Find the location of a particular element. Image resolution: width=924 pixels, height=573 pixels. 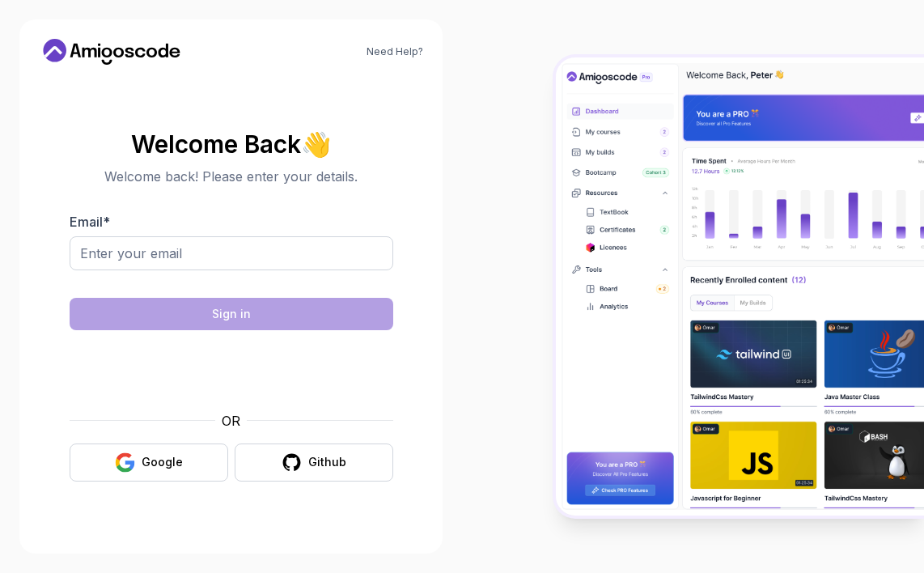

p: OR is located at coordinates (230, 421).